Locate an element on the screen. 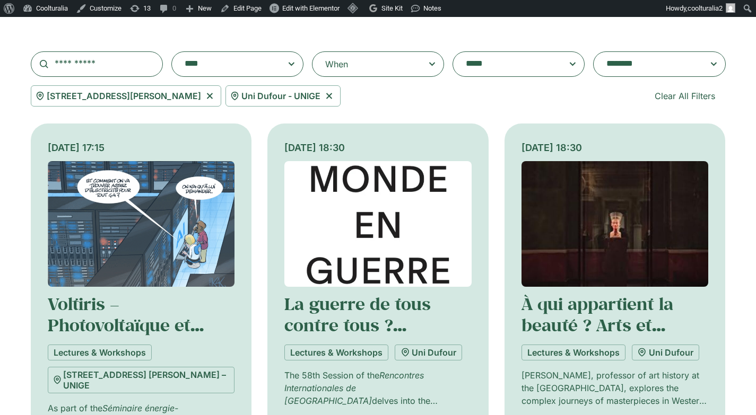  span: coolturalia2 is located at coordinates (705, 8).